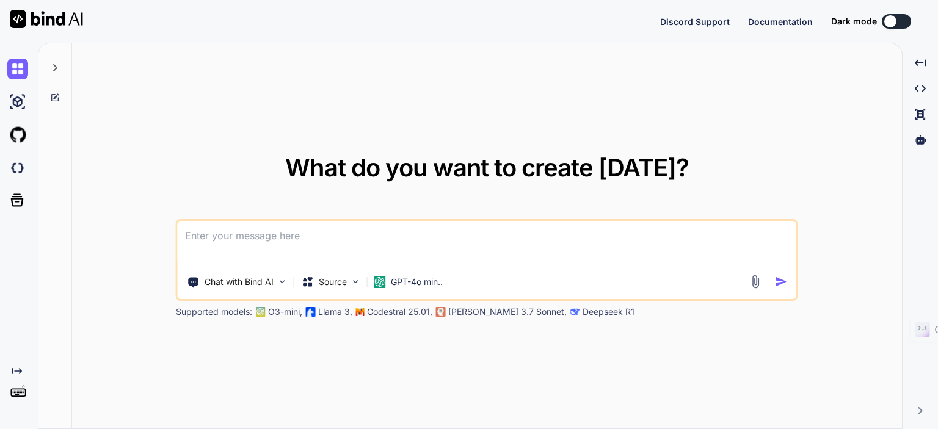 The image size is (938, 429). What do you see at coordinates (781, 282) in the screenshot?
I see `img: icon` at bounding box center [781, 282].